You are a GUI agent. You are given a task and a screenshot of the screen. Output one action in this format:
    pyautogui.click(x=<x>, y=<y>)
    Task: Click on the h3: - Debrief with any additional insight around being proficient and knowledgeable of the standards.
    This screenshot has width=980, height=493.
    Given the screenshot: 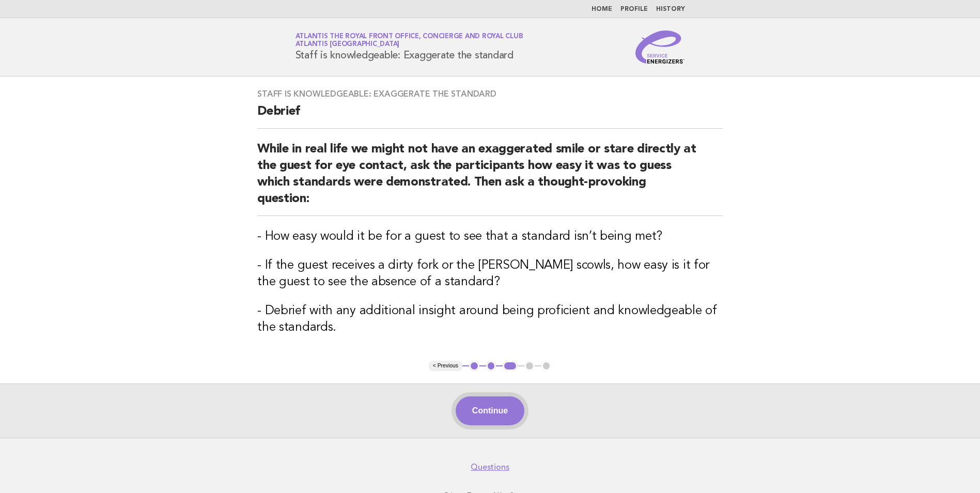 What is the action you would take?
    pyautogui.click(x=490, y=320)
    